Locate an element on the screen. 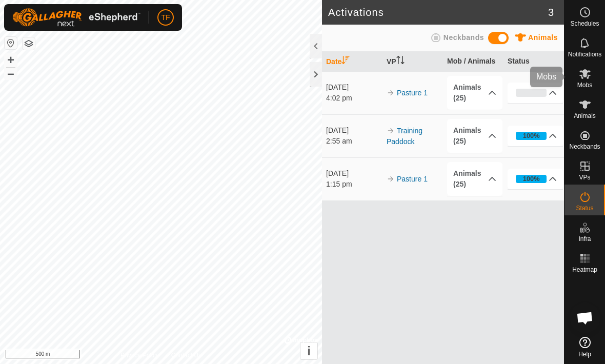 This screenshot has height=364, width=605. span: Infra is located at coordinates (584, 239).